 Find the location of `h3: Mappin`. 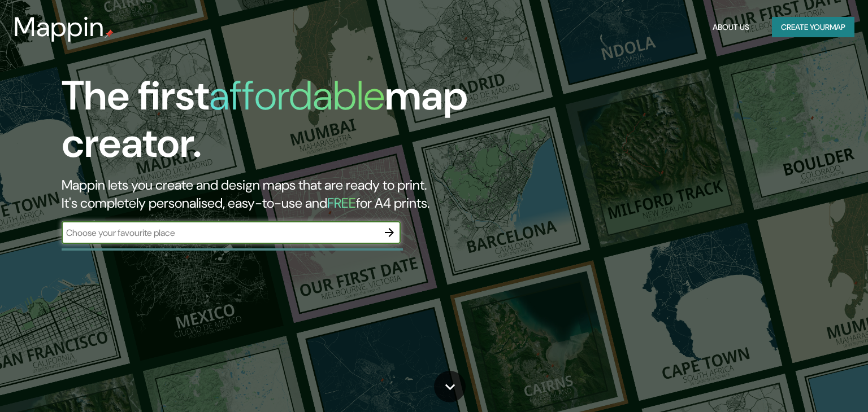

h3: Mappin is located at coordinates (58, 27).